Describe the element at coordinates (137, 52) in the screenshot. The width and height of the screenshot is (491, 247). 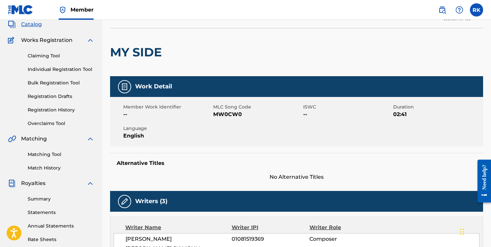
I see `h2: MY SIDE` at that location.